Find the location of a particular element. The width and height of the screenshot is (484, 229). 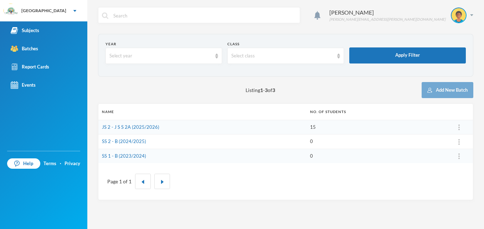

img: STUDENT is located at coordinates (458, 15).